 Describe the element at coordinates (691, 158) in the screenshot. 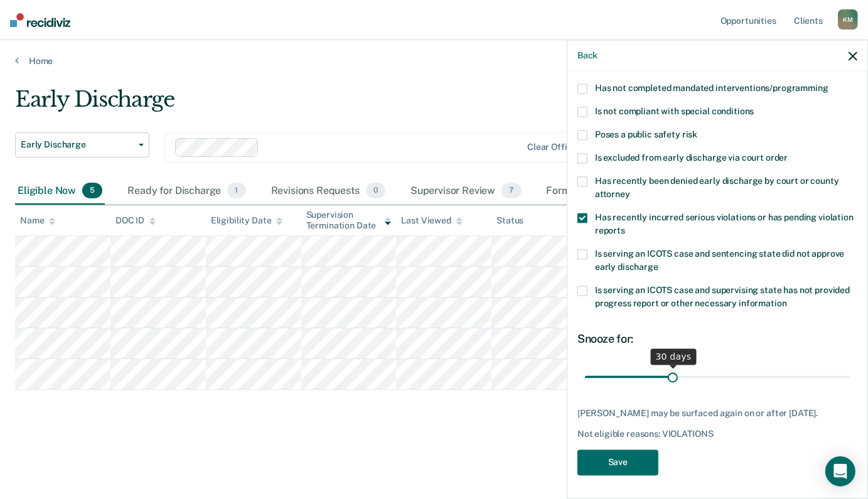

I see `span: Is excluded from early discharge via court order` at that location.